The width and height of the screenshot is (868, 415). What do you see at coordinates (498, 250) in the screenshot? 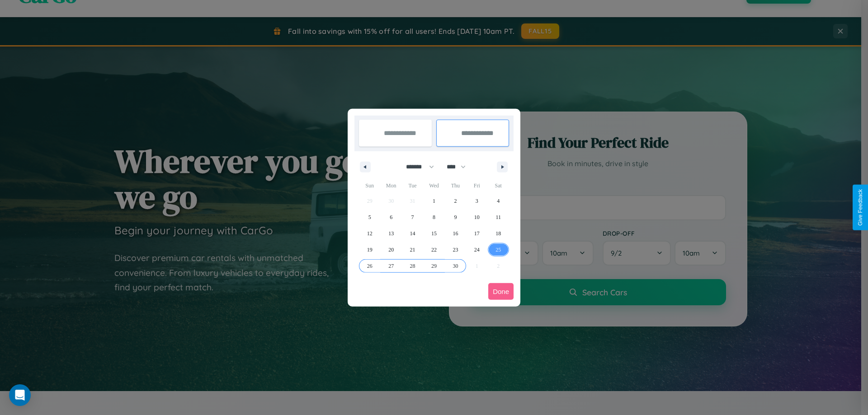
I see `span: 25` at bounding box center [498, 250].